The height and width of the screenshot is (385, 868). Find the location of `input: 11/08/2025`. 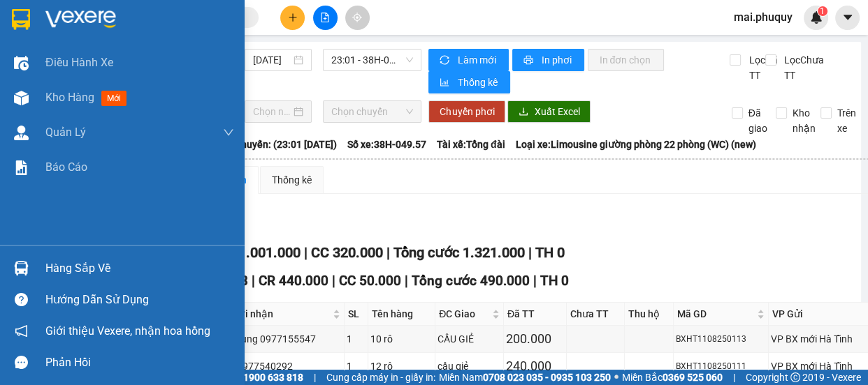

input: 11/08/2025 is located at coordinates (271, 60).